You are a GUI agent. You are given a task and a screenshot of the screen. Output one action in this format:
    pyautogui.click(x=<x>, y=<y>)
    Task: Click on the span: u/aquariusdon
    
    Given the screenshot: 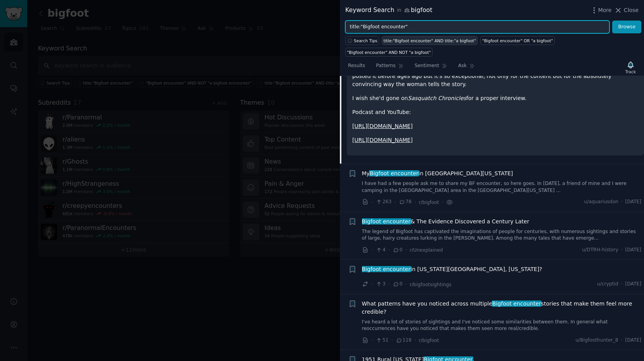 What is the action you would take?
    pyautogui.click(x=601, y=202)
    